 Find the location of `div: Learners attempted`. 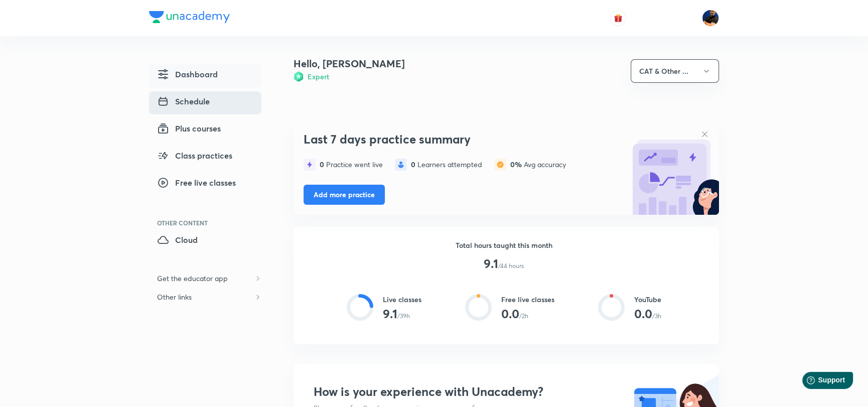

div: Learners attempted is located at coordinates (446, 164).